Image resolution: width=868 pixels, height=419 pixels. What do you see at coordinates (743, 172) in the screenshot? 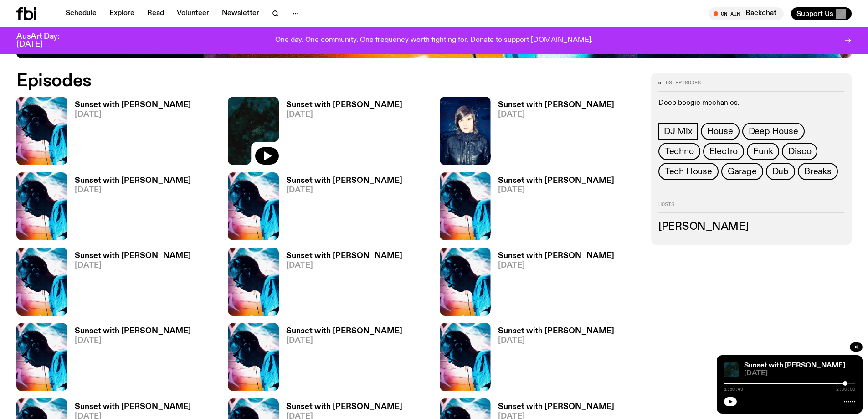
I see `span: Garage` at bounding box center [743, 172].